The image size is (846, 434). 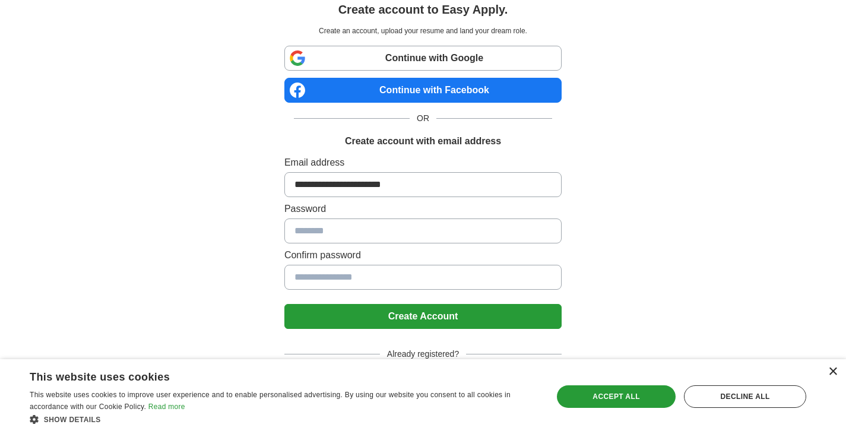 What do you see at coordinates (283, 419) in the screenshot?
I see `div: Show details` at bounding box center [283, 419].